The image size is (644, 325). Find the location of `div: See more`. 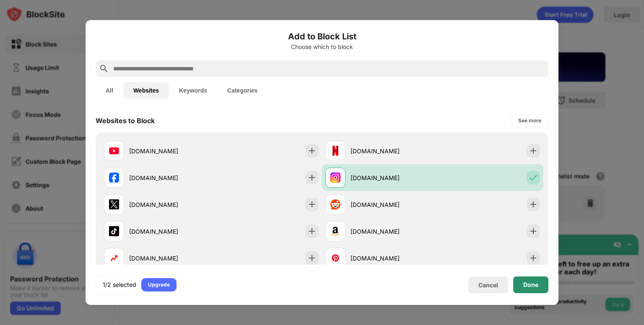

div: See more is located at coordinates (530, 121).